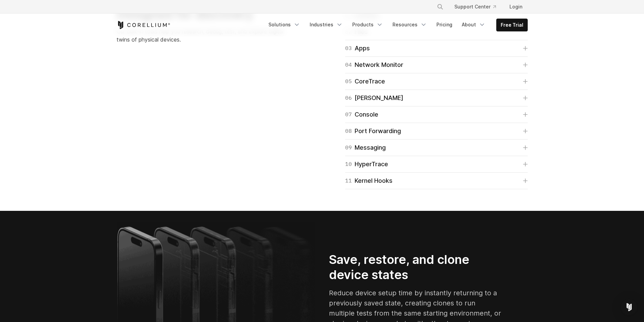 Image resolution: width=644 pixels, height=322 pixels. Describe the element at coordinates (348, 65) in the screenshot. I see `span: 04` at that location.